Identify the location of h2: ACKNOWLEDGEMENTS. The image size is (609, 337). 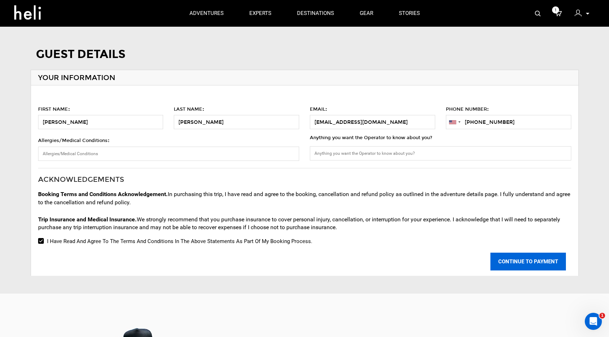
(305, 180).